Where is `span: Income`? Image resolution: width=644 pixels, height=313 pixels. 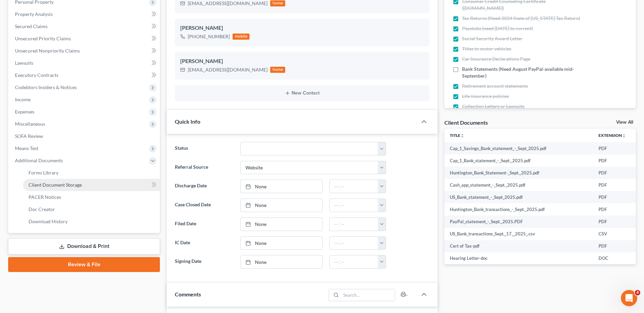 span: Income is located at coordinates (23, 99).